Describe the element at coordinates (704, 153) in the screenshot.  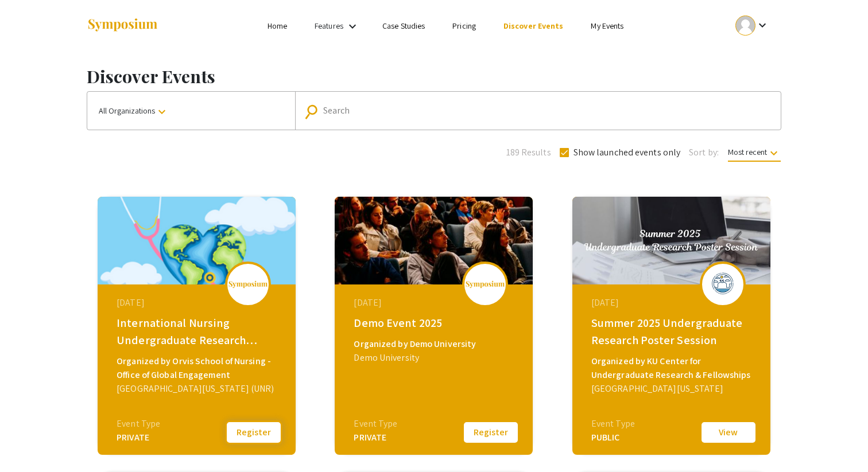
I see `span: Sort by:` at that location.